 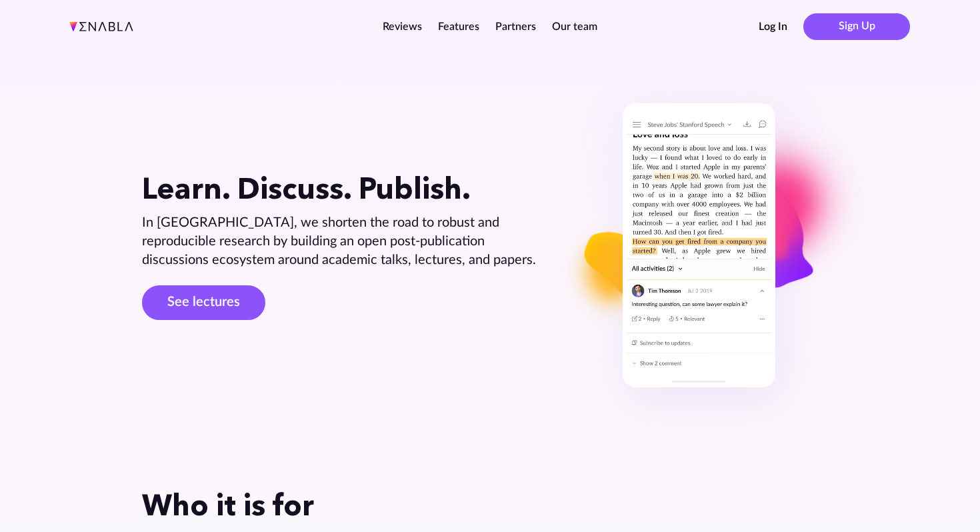 I want to click on a: Our team, so click(x=575, y=26).